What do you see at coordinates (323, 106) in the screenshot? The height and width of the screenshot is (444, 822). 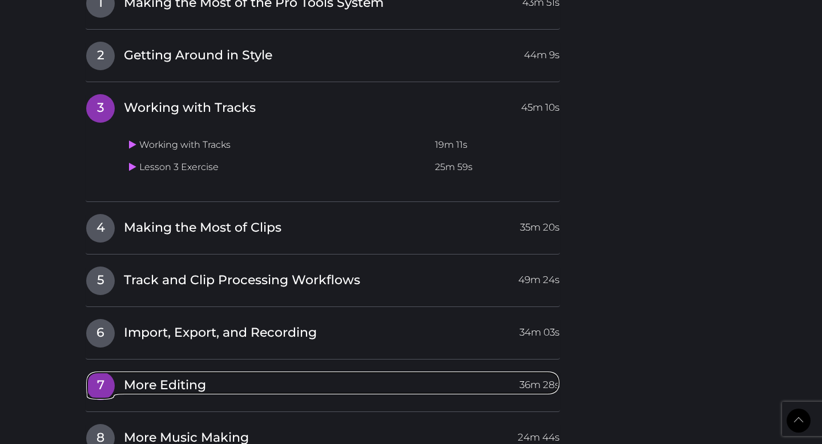 I see `a: 3Working with Tracks45m 10s` at bounding box center [323, 106].